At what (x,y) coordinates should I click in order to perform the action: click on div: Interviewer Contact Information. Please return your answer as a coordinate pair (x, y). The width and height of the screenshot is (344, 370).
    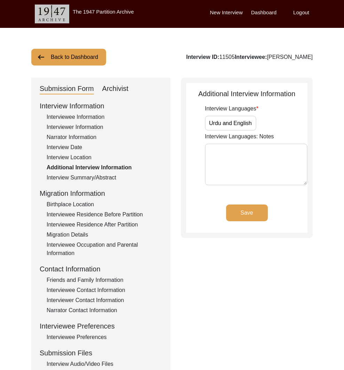
    Looking at the image, I should click on (104, 300).